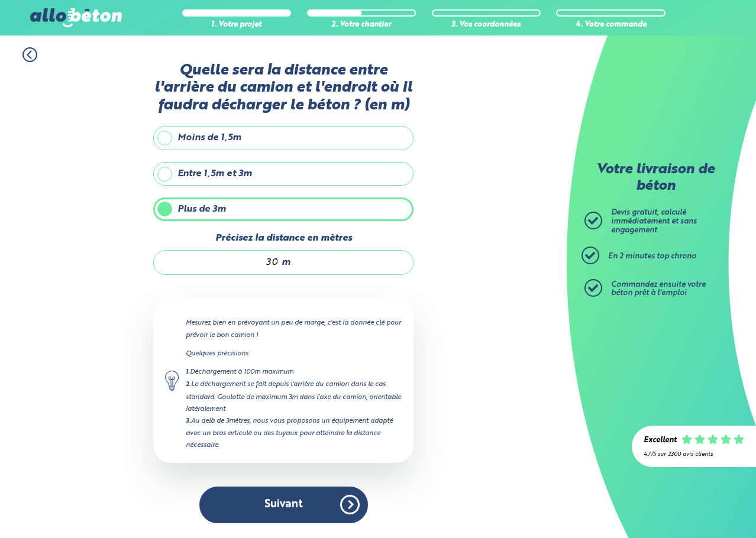 The image size is (756, 538). What do you see at coordinates (286, 263) in the screenshot?
I see `span: m` at bounding box center [286, 263].